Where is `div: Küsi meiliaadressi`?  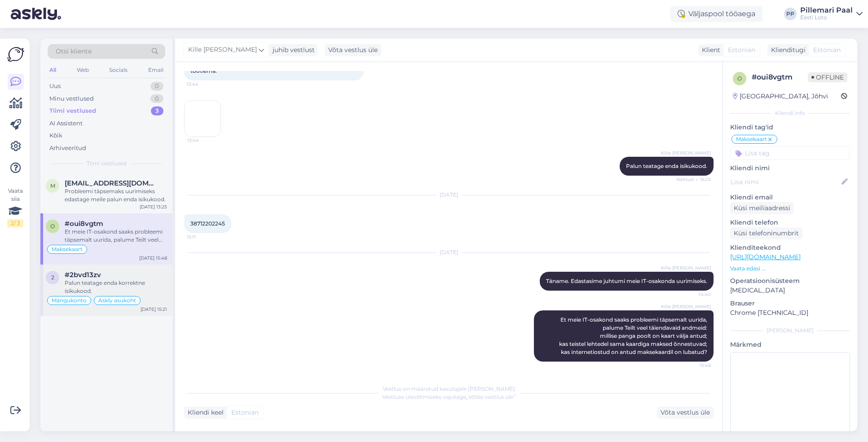 div: Küsi meiliaadressi is located at coordinates (762, 208).